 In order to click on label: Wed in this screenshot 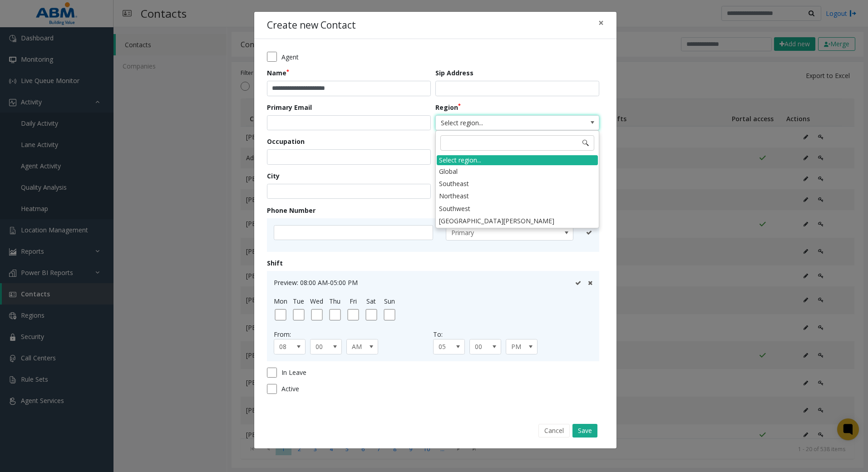, I will do `click(316, 301)`.